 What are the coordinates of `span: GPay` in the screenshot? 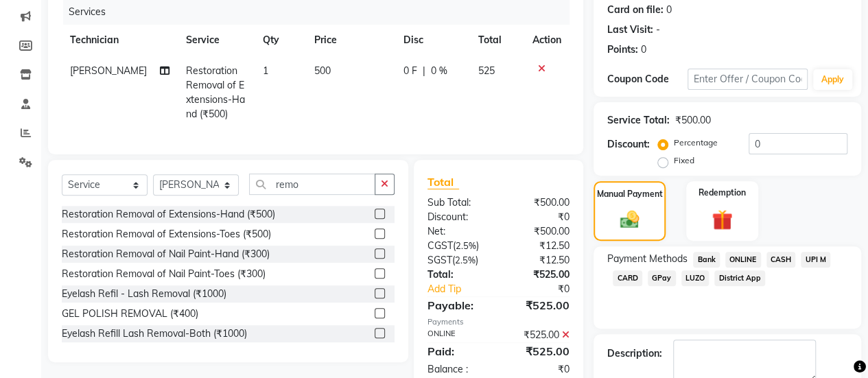 It's located at (661, 278).